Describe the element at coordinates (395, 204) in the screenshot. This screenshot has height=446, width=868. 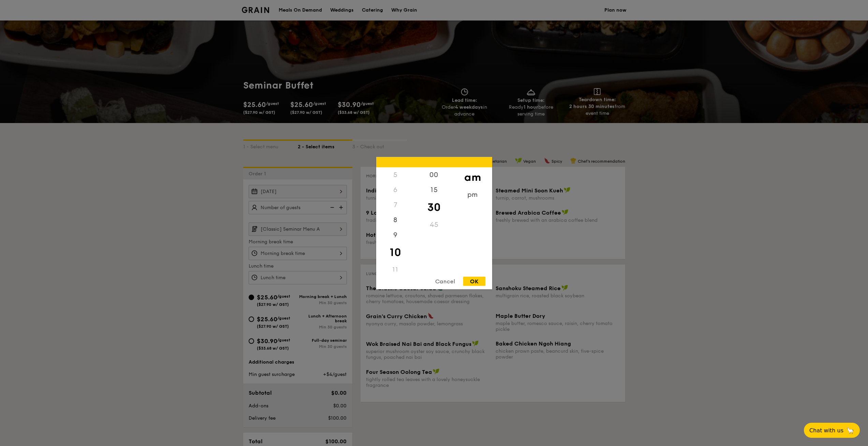
I see `div: 7` at that location.